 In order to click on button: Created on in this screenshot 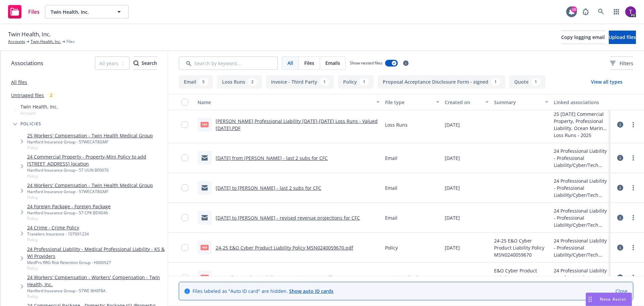, I will do `click(467, 102)`.